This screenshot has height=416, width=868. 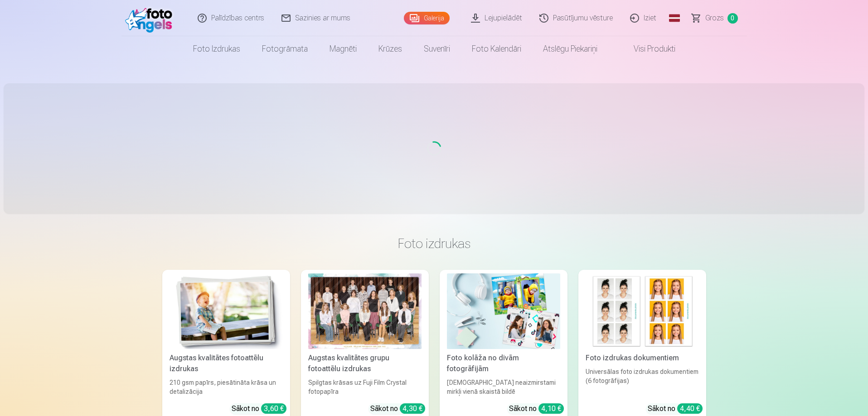 What do you see at coordinates (274, 408) in the screenshot?
I see `div: 3,60 €` at bounding box center [274, 408].